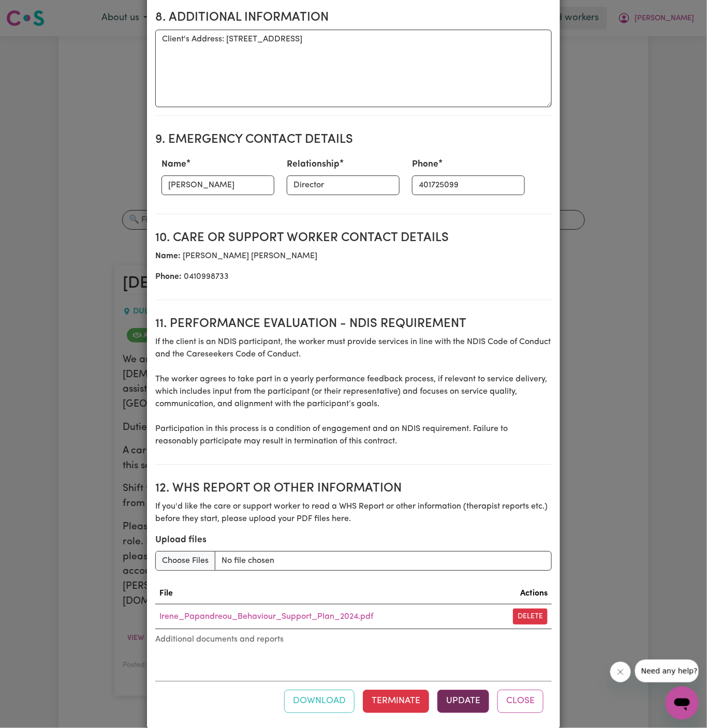 The image size is (707, 728). Describe the element at coordinates (520, 701) in the screenshot. I see `button: Close` at that location.